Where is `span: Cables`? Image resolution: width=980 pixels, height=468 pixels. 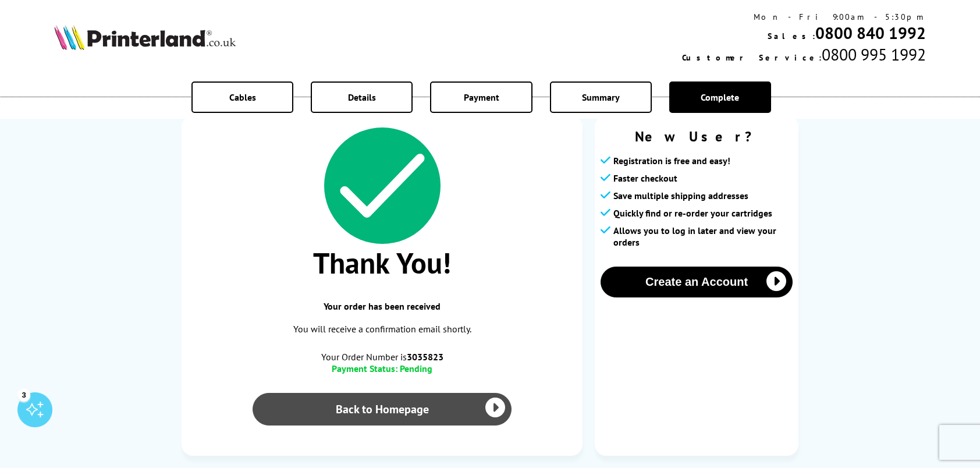
span: Cables is located at coordinates (243, 97).